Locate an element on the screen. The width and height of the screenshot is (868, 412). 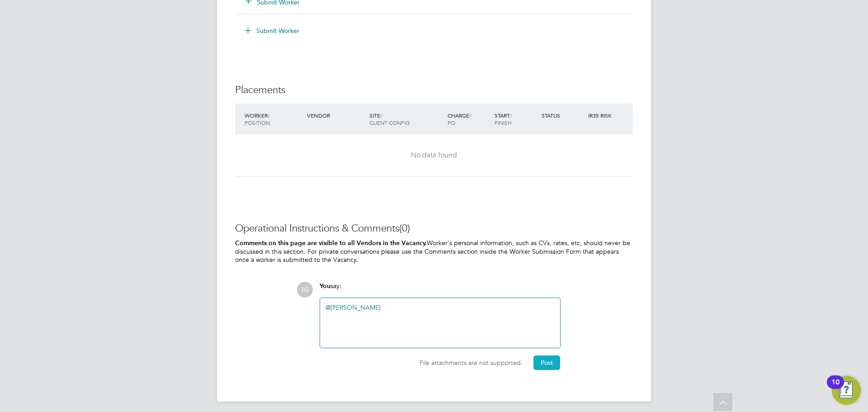
div: Status is located at coordinates (563, 115).